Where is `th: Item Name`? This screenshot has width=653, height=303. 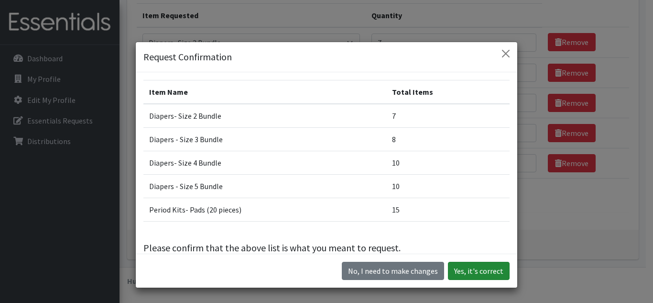
th: Item Name is located at coordinates (265, 92).